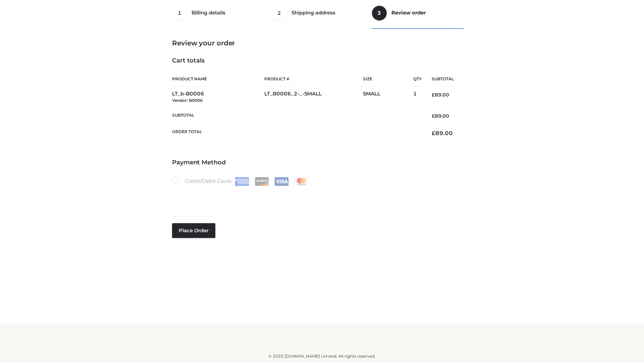 This screenshot has width=644, height=363. What do you see at coordinates (297, 133) in the screenshot?
I see `th: Order Total` at bounding box center [297, 133].